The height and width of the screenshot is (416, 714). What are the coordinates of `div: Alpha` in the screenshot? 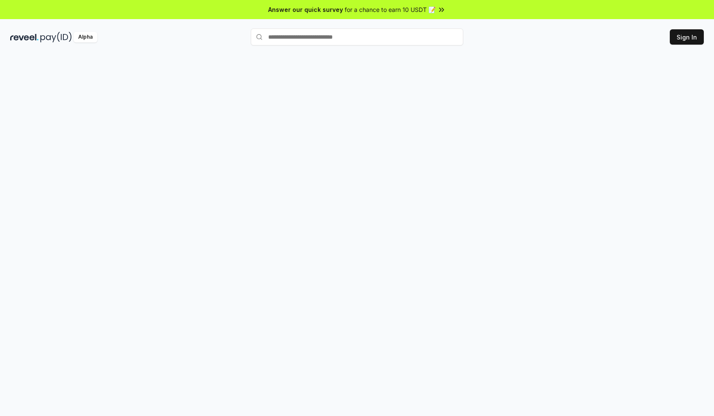 It's located at (85, 37).